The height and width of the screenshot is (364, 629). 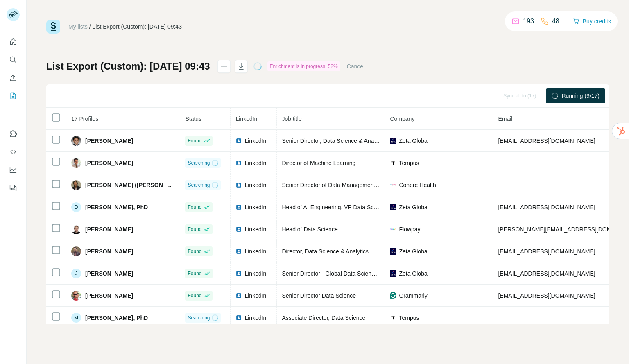 What do you see at coordinates (292, 119) in the screenshot?
I see `span: Job title` at bounding box center [292, 119].